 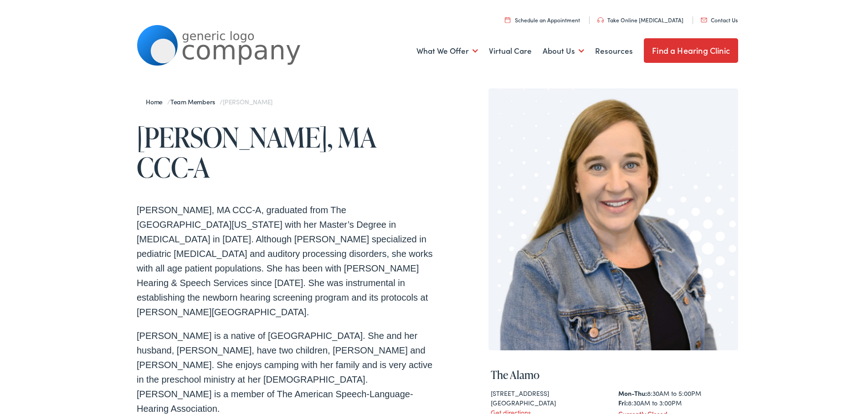 What do you see at coordinates (613, 373) in the screenshot?
I see `h4: The Alamo` at bounding box center [613, 373].